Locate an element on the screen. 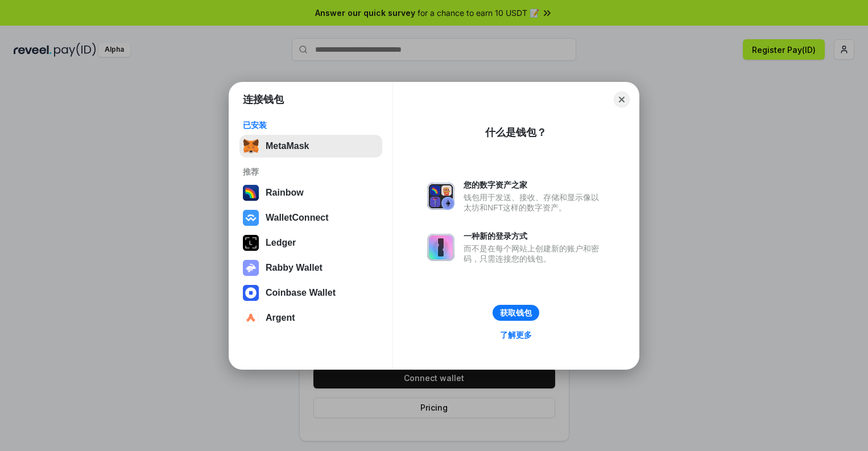 This screenshot has width=868, height=451. button: Rainbow is located at coordinates (310, 193).